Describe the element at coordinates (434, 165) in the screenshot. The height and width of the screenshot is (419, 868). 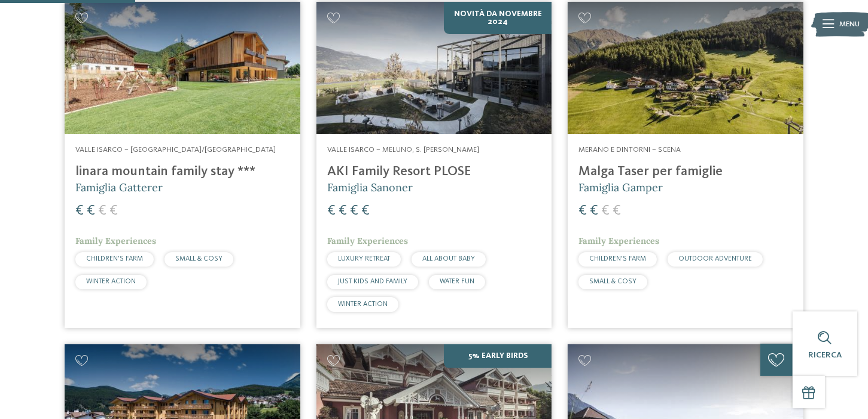
I see `a: Cercate un hotel per famiglie? Qui troverete solo i migliori! NOVITÀ da novembre 2024 Valle Isarc...` at that location.